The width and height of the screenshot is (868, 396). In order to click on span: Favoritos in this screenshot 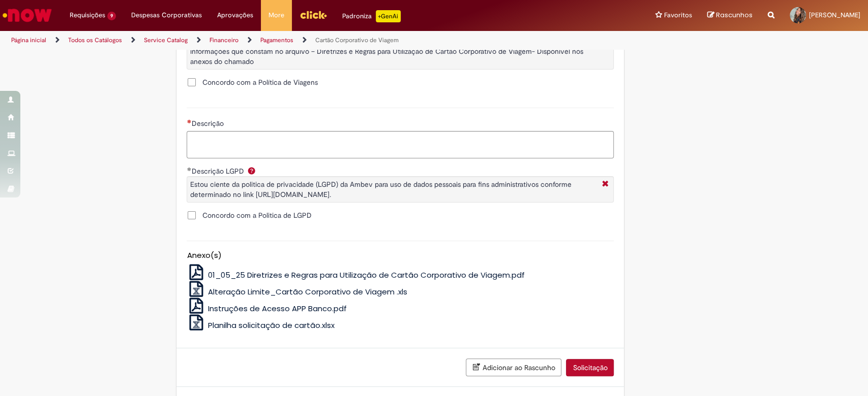, I will do `click(678, 16)`.